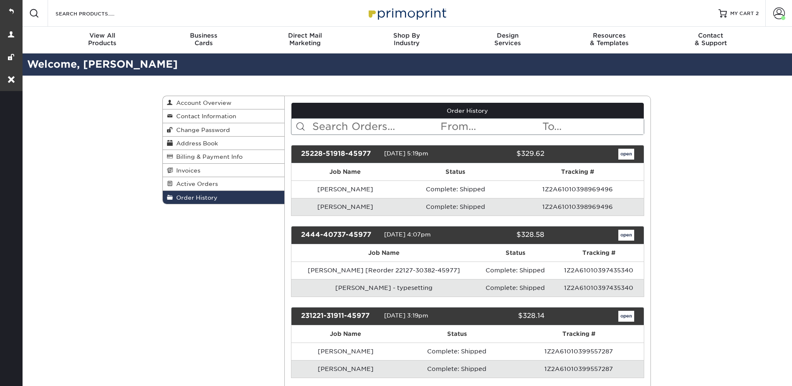  Describe the element at coordinates (339, 316) in the screenshot. I see `div: 231221-31911-45977` at that location.